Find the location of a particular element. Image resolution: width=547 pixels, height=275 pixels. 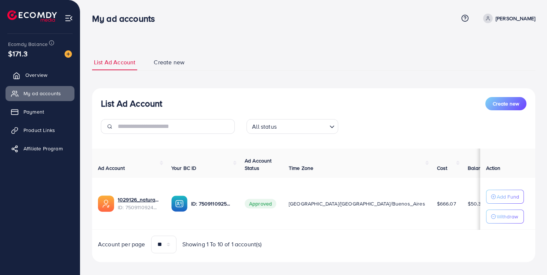

span: Balance is located at coordinates (478, 168).